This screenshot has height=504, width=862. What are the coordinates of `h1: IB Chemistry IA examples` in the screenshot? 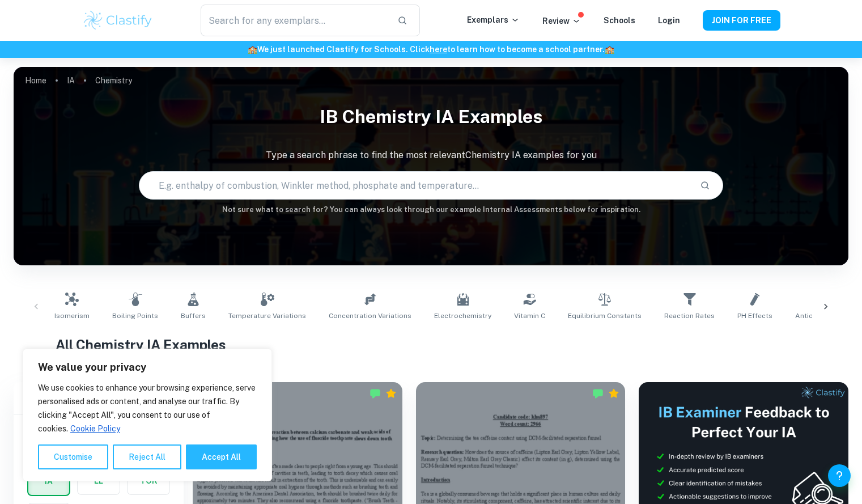 It's located at (431, 117).